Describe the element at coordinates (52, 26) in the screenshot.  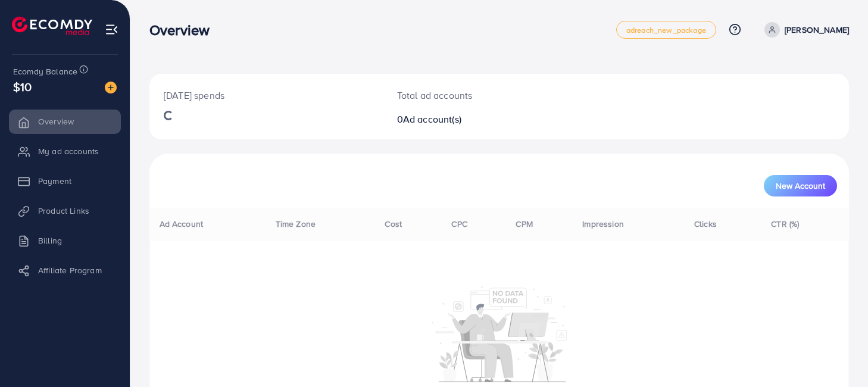
I see `img: logo` at that location.